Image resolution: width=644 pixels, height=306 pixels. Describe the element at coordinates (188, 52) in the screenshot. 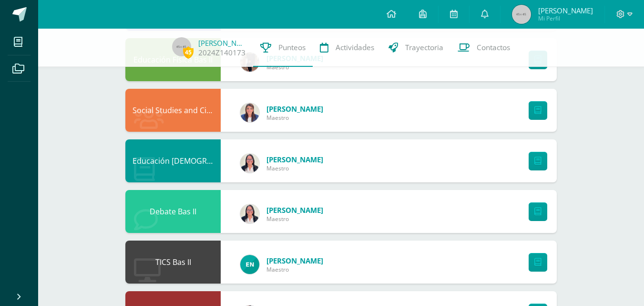

I see `span: 45` at that location.